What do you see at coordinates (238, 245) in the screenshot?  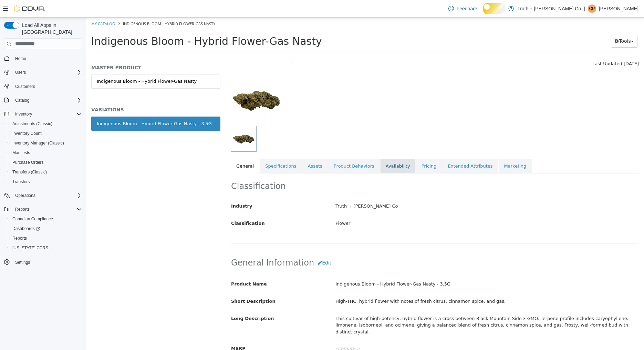 I see `button: Edit` at bounding box center [238, 245].